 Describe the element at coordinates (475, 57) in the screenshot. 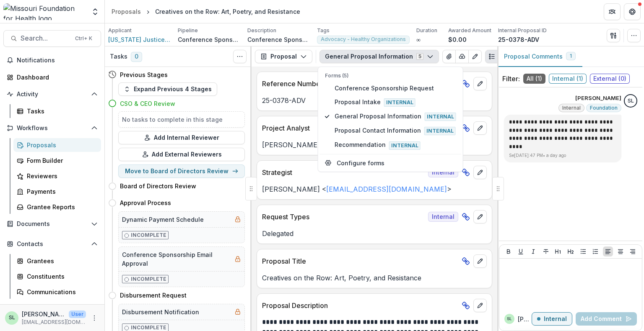

I see `button: Edit as form` at that location.